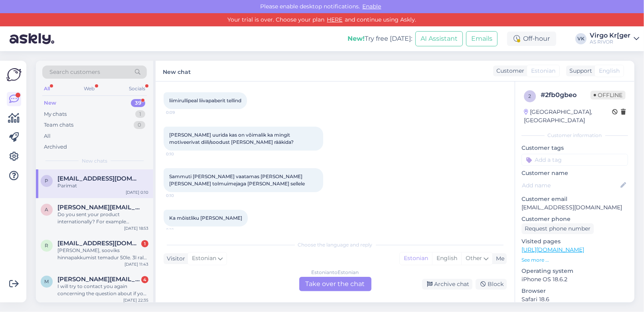 The image size is (644, 312). What do you see at coordinates (139, 125) in the screenshot?
I see `div: 0` at bounding box center [139, 125].